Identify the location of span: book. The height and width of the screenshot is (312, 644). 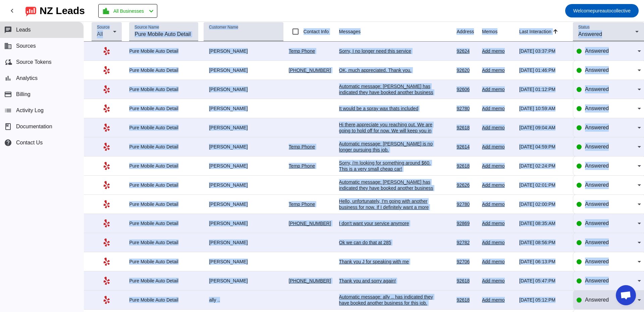
(8, 127).